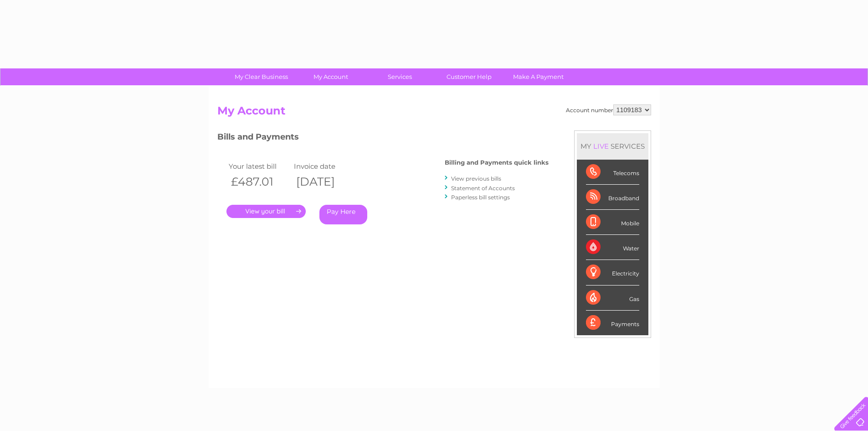  Describe the element at coordinates (259, 166) in the screenshot. I see `td: Your latest bill` at that location.